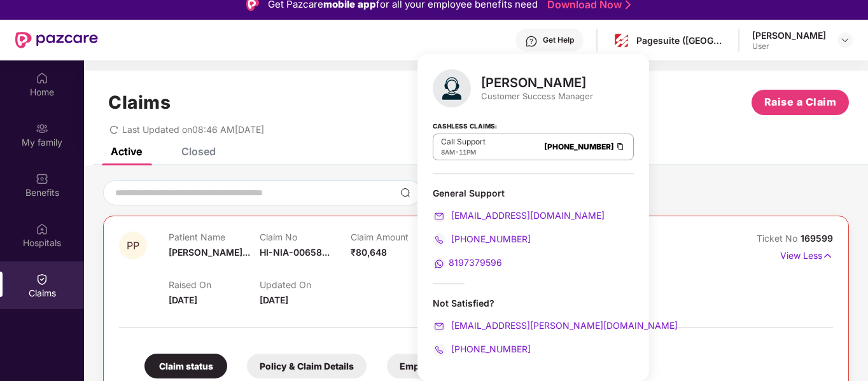 The image size is (868, 381). I want to click on div: Claim status, so click(186, 366).